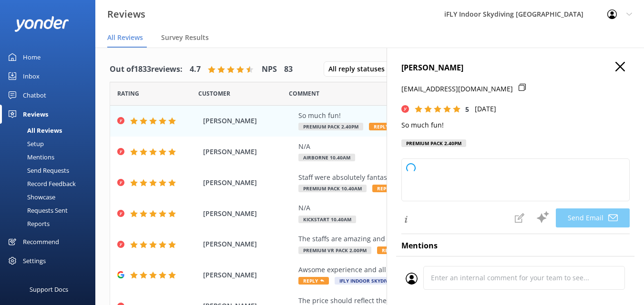  I want to click on div: Premium Pack 2.40pm, so click(434, 143).